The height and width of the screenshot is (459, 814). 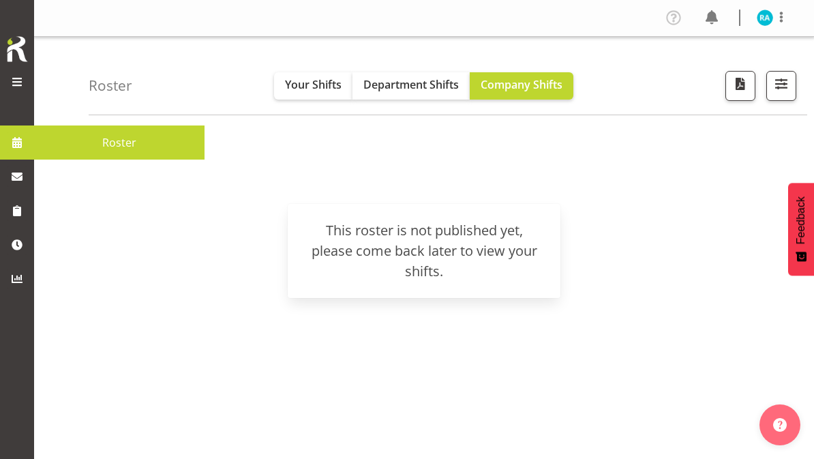 I want to click on a: Roster, so click(x=119, y=142).